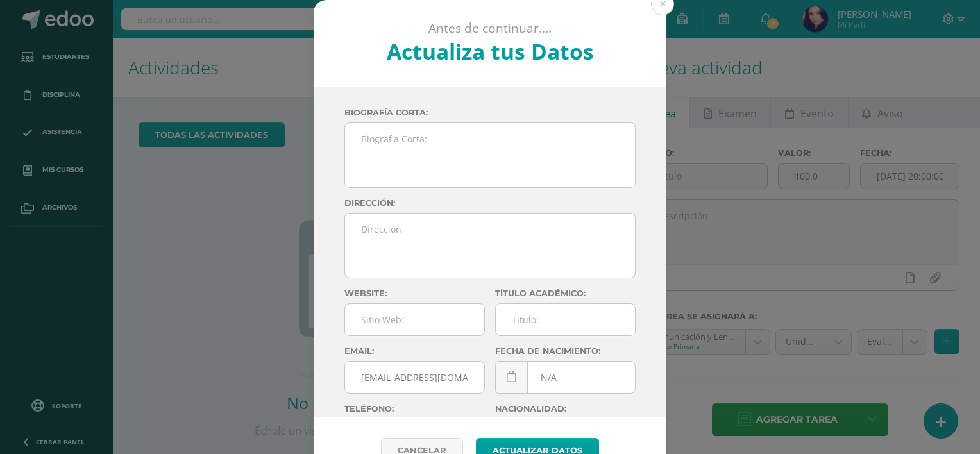 Image resolution: width=980 pixels, height=454 pixels. What do you see at coordinates (490, 52) in the screenshot?
I see `h2: Actualiza tus Datos` at bounding box center [490, 52].